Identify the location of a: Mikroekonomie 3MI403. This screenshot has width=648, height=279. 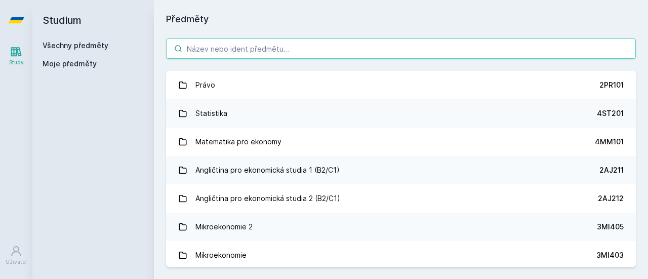
(401, 255).